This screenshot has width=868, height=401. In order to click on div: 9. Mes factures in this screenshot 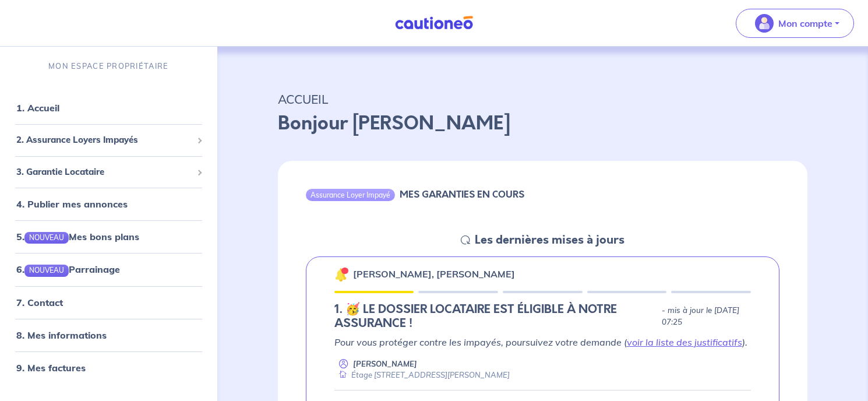, I will do `click(108, 368)`.